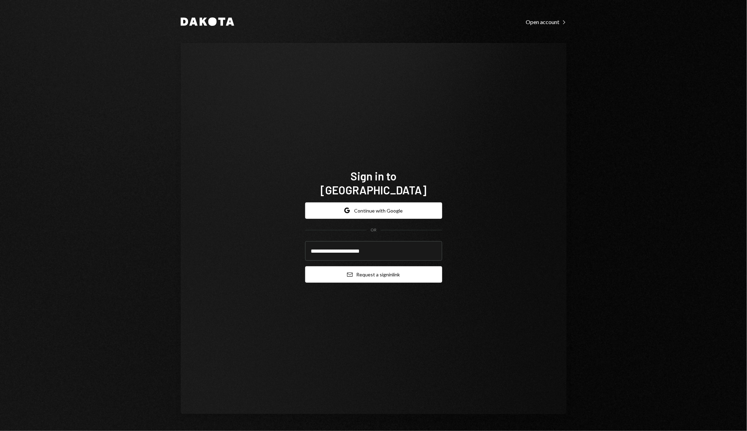  Describe the element at coordinates (373, 211) in the screenshot. I see `button: Continue with Google` at that location.